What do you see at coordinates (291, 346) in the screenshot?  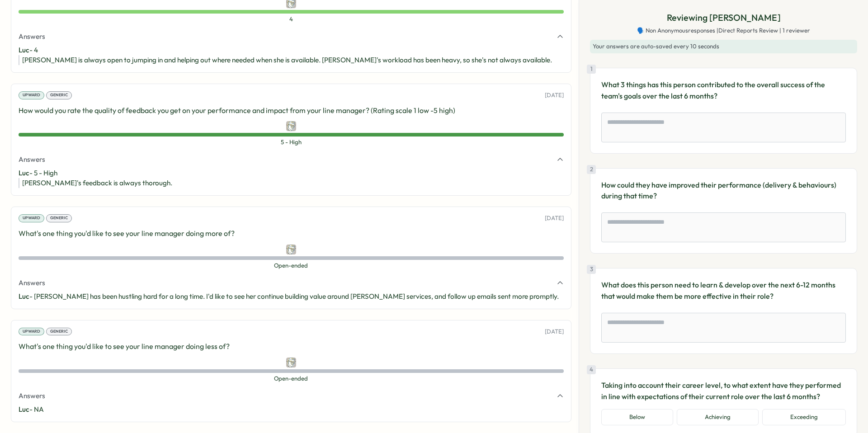 I see `p: What's one thing you'd like to see your line manager doing less of?` at bounding box center [291, 346].